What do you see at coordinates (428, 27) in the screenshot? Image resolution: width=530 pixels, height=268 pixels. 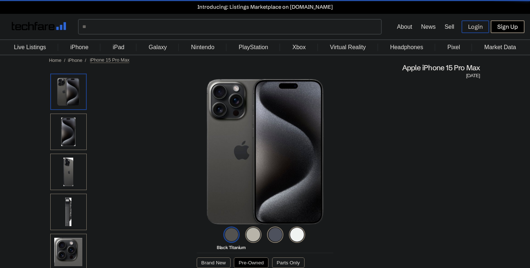 I see `a: News` at bounding box center [428, 27].